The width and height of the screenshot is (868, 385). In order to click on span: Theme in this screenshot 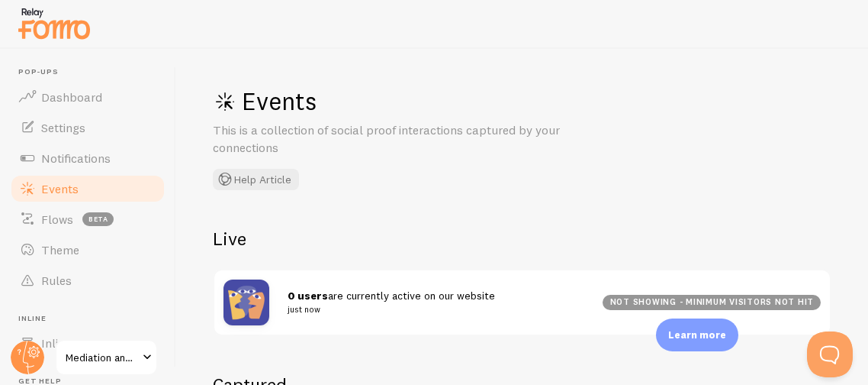, I will do `click(61, 250)`.